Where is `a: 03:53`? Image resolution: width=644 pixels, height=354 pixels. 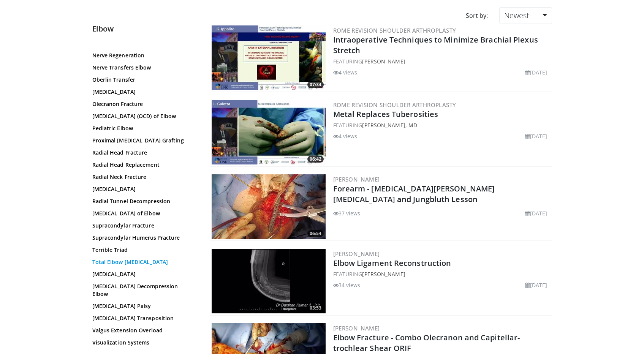 a: 03:53 is located at coordinates (268, 281).